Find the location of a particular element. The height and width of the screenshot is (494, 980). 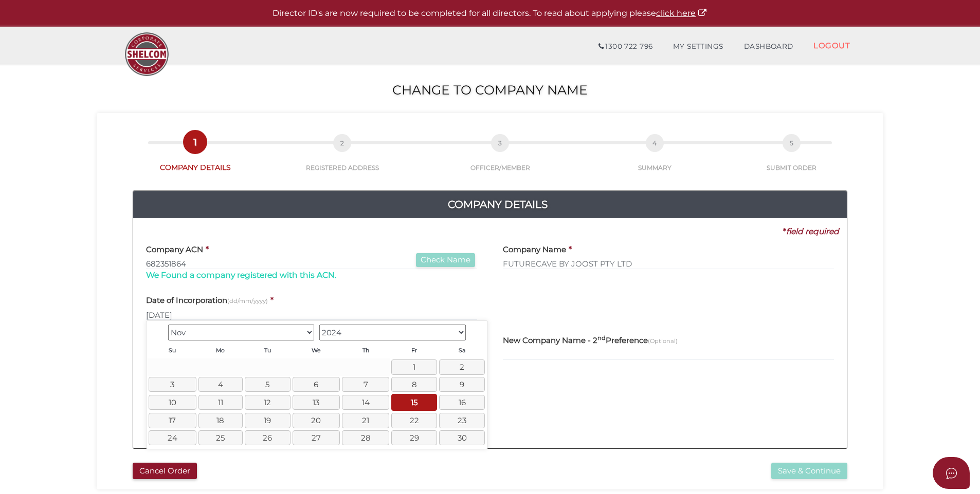

p: Director ID's are now required to be completed for all directors. To read about applying please is located at coordinates (490, 13).